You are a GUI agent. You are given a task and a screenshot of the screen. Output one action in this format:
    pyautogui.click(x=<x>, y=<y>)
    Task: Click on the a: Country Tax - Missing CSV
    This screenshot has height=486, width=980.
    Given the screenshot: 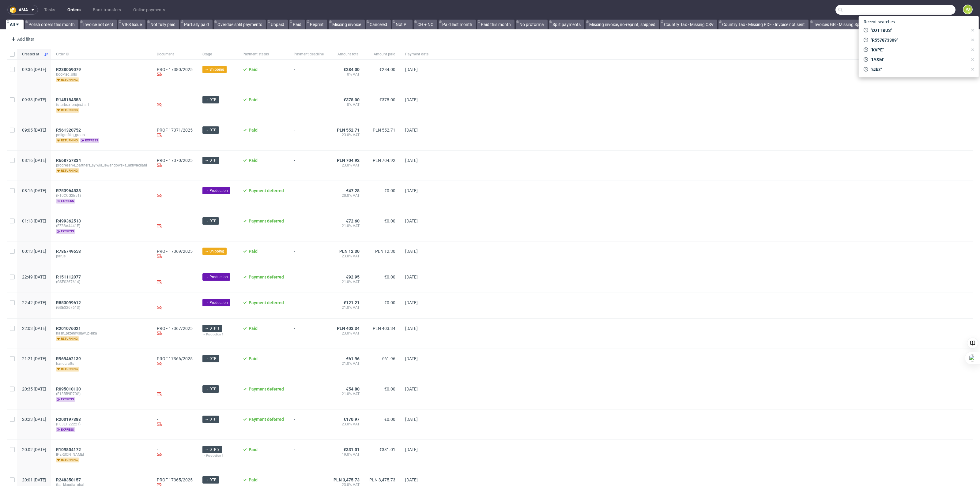 What is the action you would take?
    pyautogui.click(x=689, y=25)
    